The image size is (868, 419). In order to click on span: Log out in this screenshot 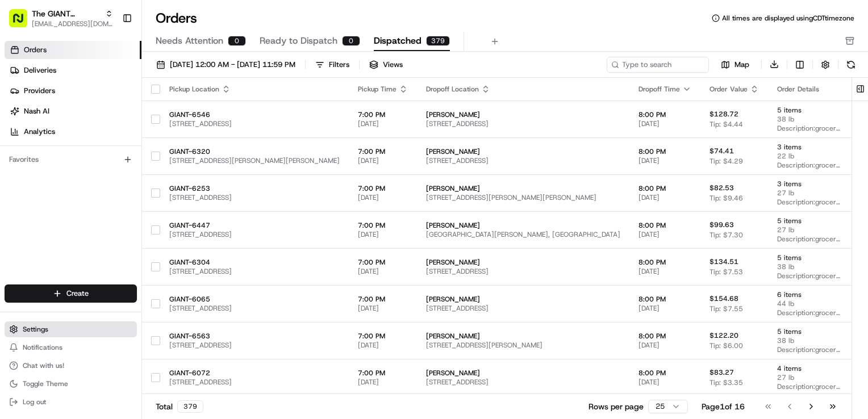, I will do `click(34, 402)`.